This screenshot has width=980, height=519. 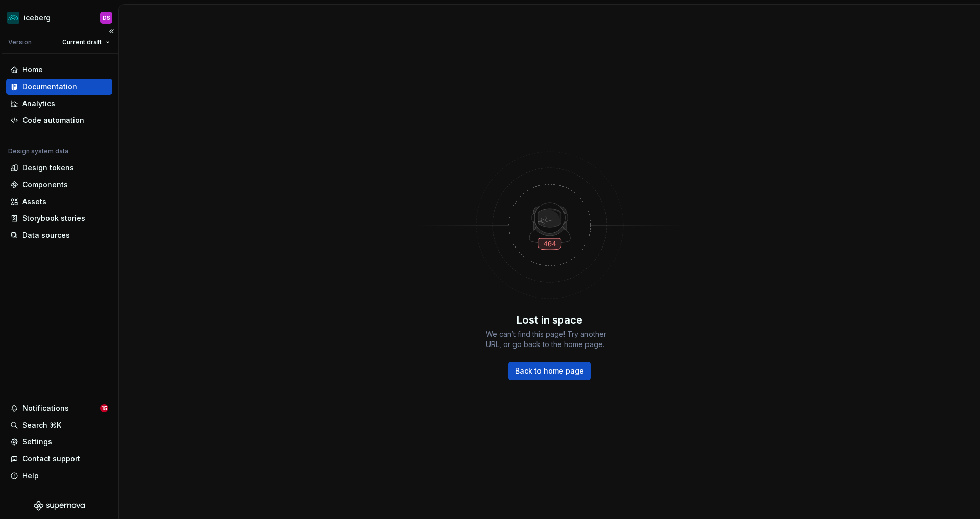 I want to click on a: Analytics, so click(x=59, y=104).